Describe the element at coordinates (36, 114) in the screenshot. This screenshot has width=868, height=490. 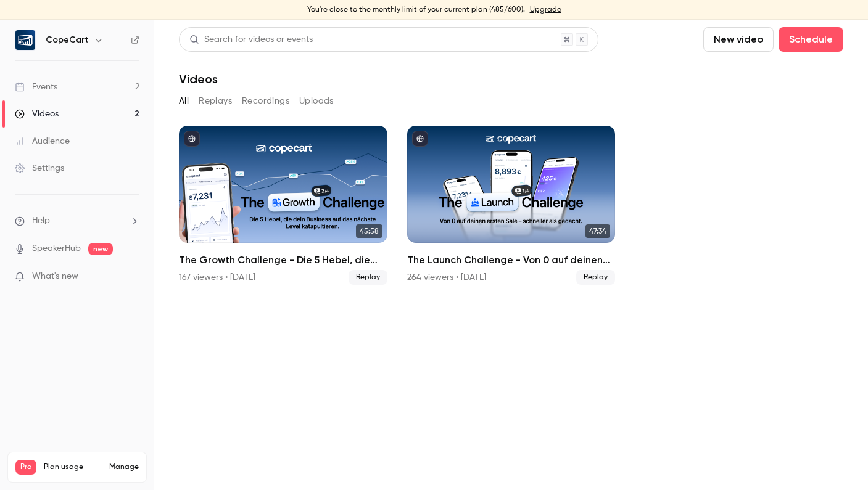
I see `div: Videos` at that location.